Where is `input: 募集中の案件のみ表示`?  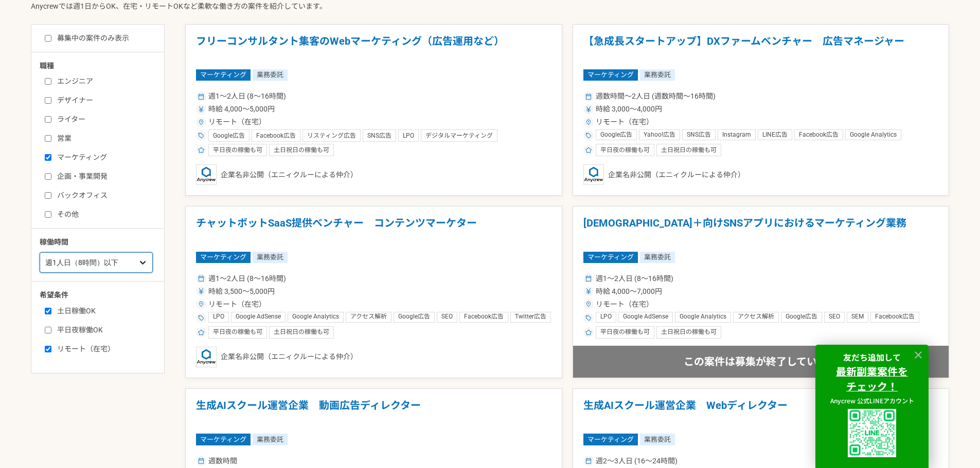 input: 募集中の案件のみ表示 is located at coordinates (48, 38).